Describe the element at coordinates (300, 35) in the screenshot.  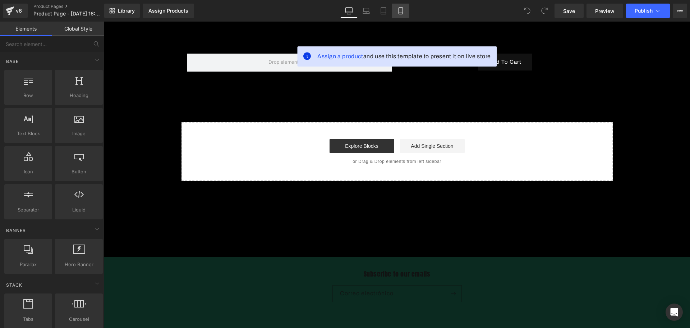
I see `span: and use this template to present it on live store` at that location.